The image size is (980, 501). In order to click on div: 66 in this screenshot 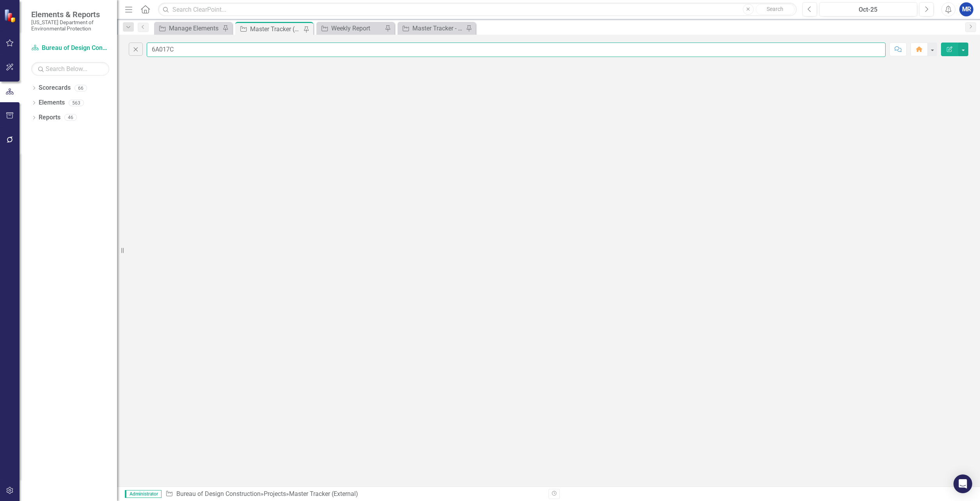, I will do `click(81, 88)`.